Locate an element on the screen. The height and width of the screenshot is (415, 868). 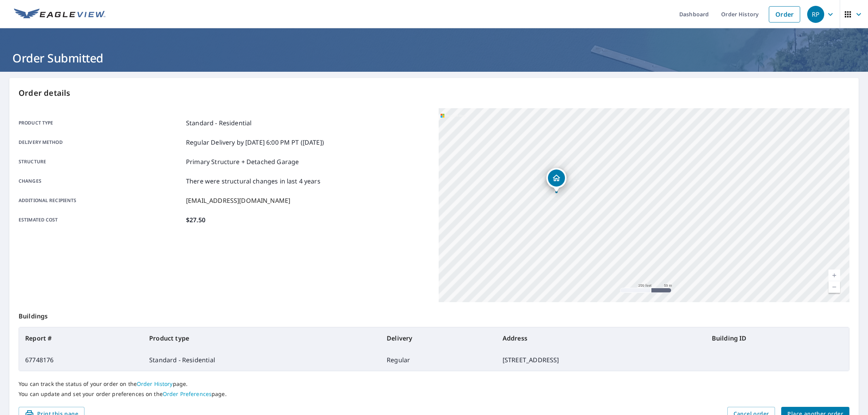
th: Product type is located at coordinates (262, 338).